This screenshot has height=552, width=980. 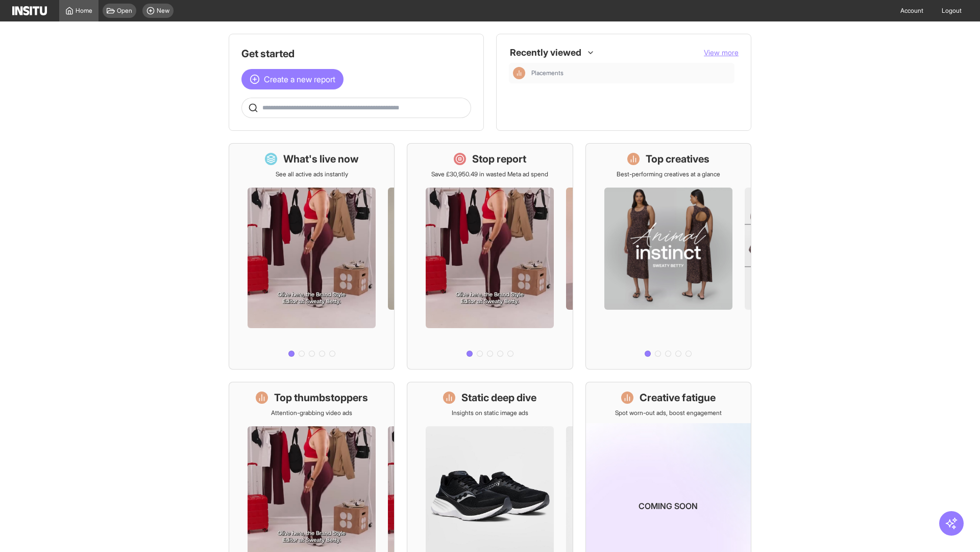 What do you see at coordinates (84, 10) in the screenshot?
I see `span: Home` at bounding box center [84, 10].